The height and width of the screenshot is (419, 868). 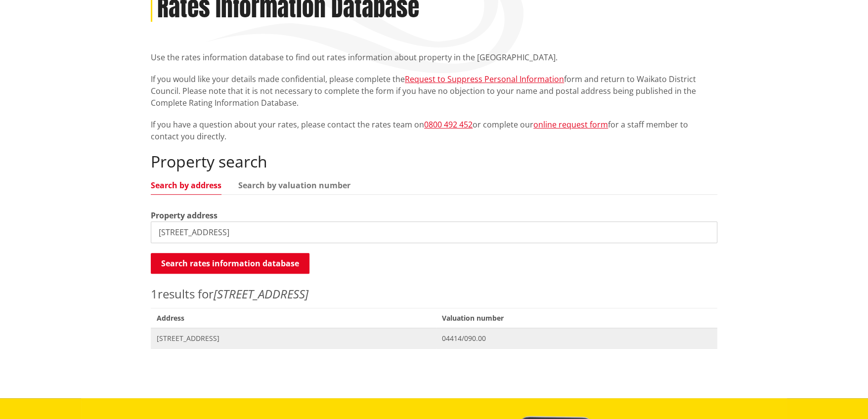 What do you see at coordinates (184, 215) in the screenshot?
I see `label: Property address` at bounding box center [184, 215].